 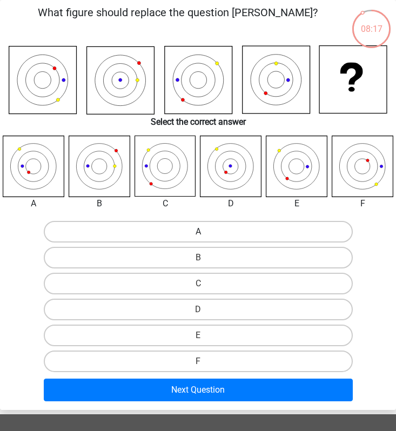 I want to click on h6: Select the correct answer, so click(x=198, y=121).